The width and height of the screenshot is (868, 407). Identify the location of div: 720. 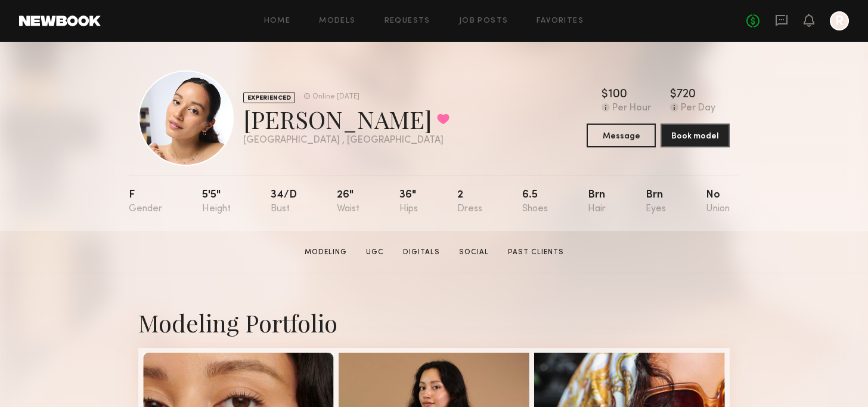
(686, 95).